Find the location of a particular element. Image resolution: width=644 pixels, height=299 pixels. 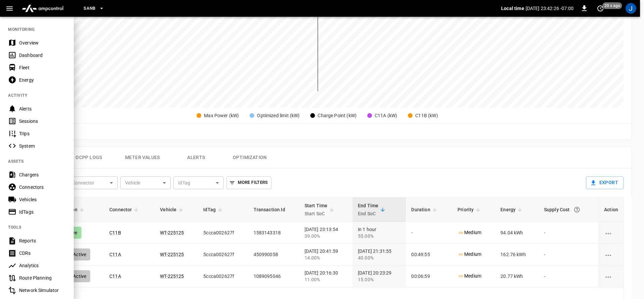

div: Energy is located at coordinates (42, 80).